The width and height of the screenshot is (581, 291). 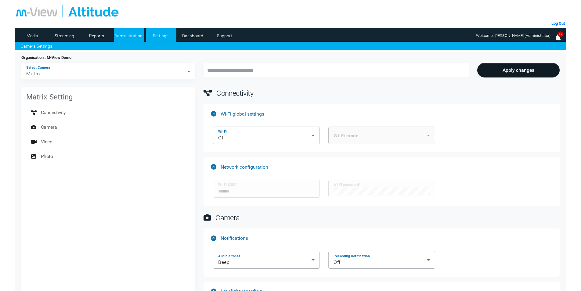 What do you see at coordinates (193, 36) in the screenshot?
I see `a: Dashboard` at bounding box center [193, 36].